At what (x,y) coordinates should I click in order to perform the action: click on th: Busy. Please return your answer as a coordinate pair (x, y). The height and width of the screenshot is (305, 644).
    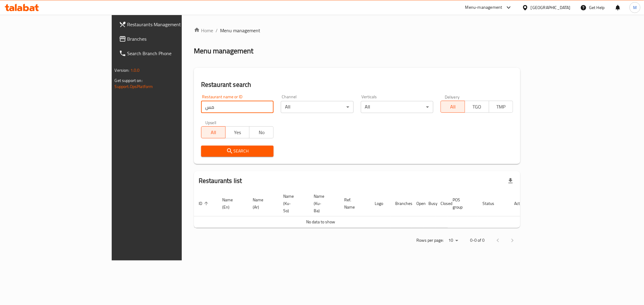
    Looking at the image, I should click on (429, 203).